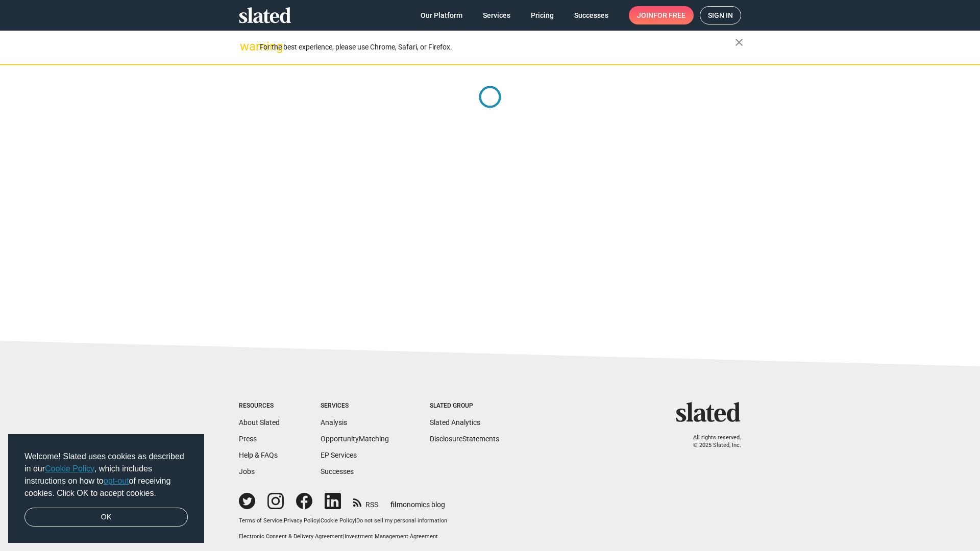 The image size is (980, 551). Describe the element at coordinates (402, 521) in the screenshot. I see `button: Do not sell my personal information` at that location.